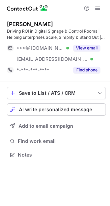 The width and height of the screenshot is (110, 206). I want to click on button: save-profile-one-click, so click(56, 93).